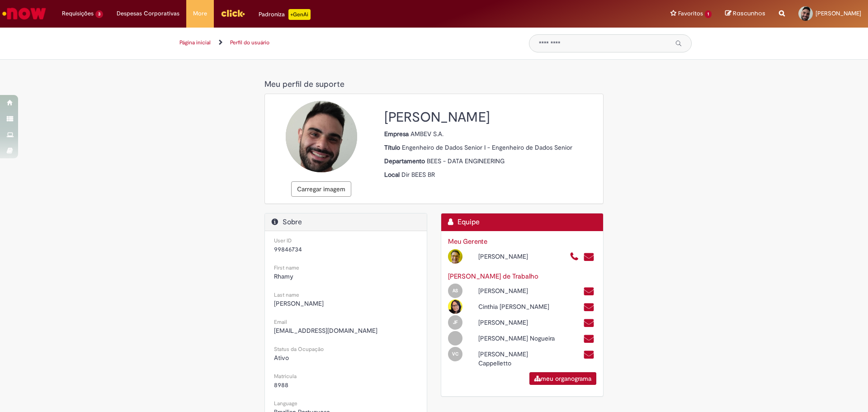 The image size is (868, 412). I want to click on strong: Empresa, so click(397, 134).